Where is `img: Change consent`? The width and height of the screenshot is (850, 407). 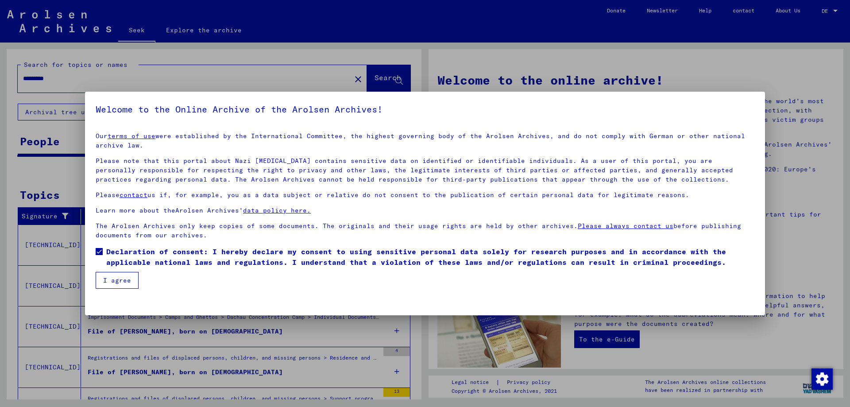 img: Change consent is located at coordinates (822, 379).